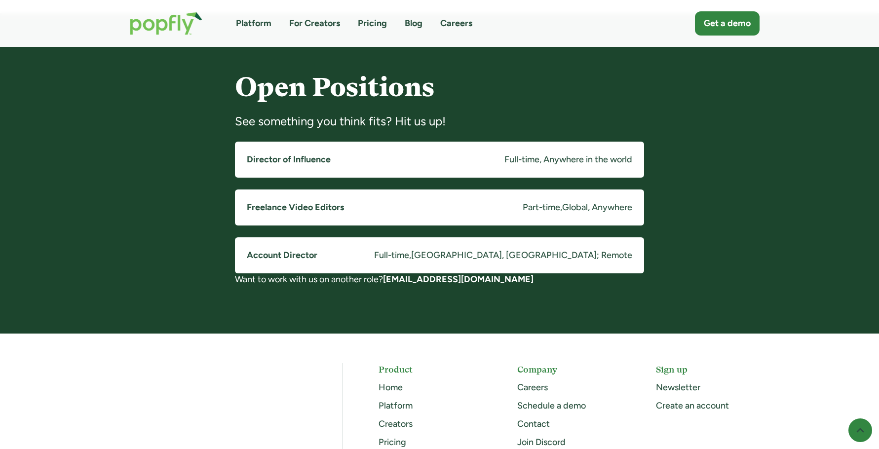  I want to click on a: Get a demo, so click(727, 23).